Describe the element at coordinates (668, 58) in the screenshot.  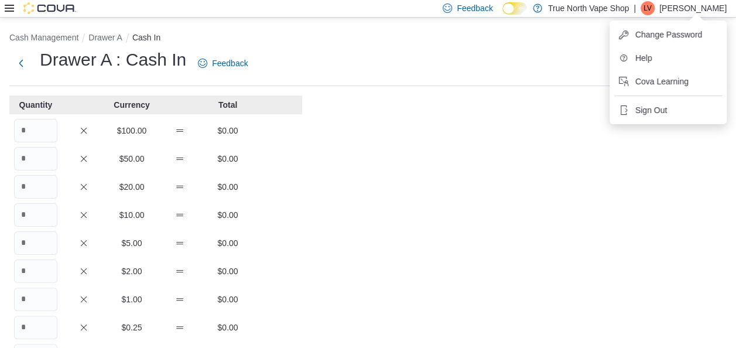
I see `button: Help` at that location.